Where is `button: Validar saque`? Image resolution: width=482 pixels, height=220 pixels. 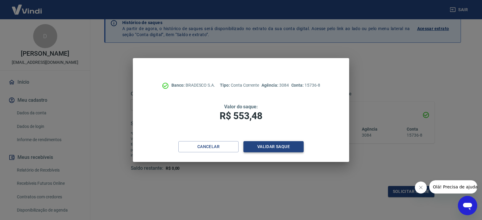 button: Validar saque is located at coordinates (273, 147).